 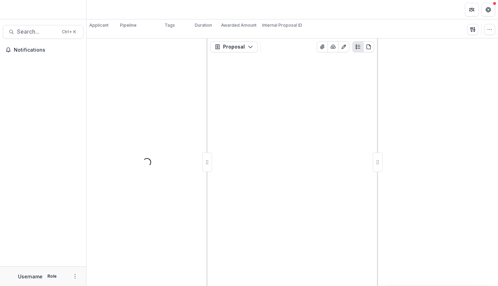 I want to click on span: Search..., so click(x=37, y=31).